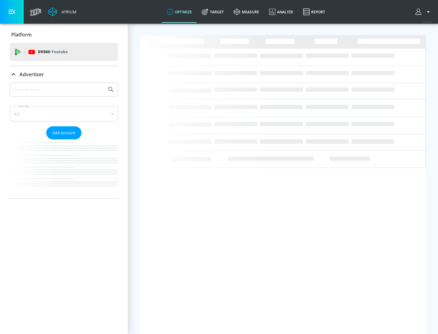 This screenshot has width=438, height=334. I want to click on div: Atrium, so click(67, 12).